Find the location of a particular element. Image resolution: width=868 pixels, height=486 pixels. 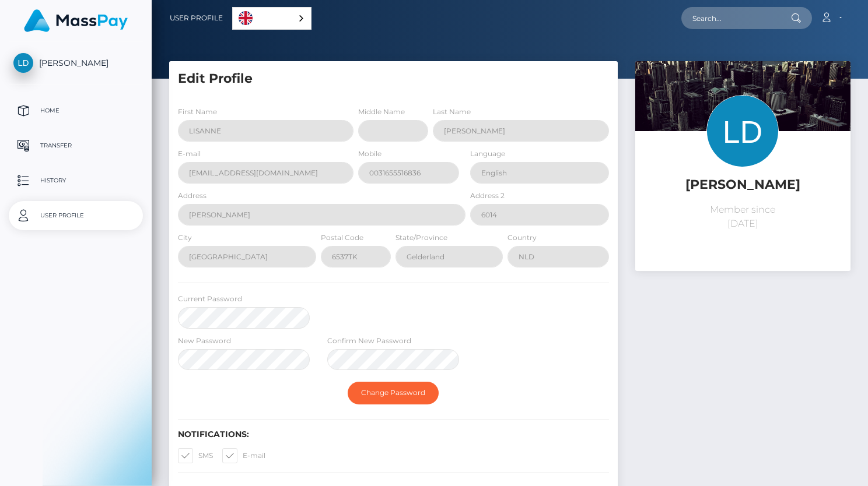

label: Current Password is located at coordinates (210, 299).